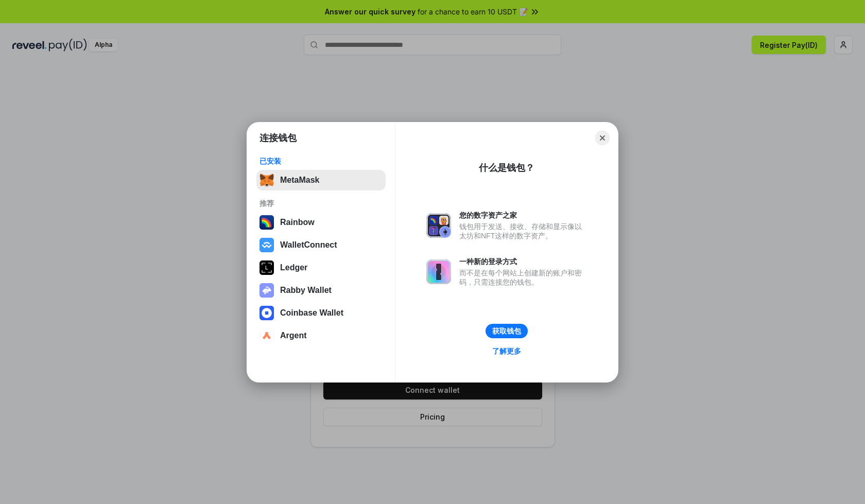 This screenshot has width=865, height=504. What do you see at coordinates (321, 291) in the screenshot?
I see `button: Rabby Wallet` at bounding box center [321, 291].